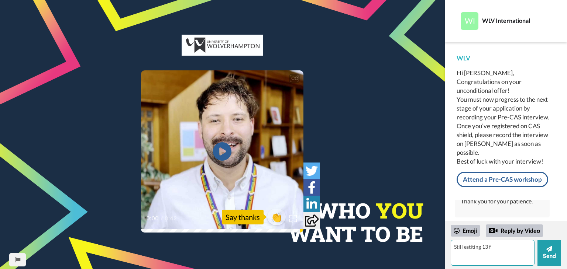 Image resolution: width=567 pixels, height=269 pixels. Describe the element at coordinates (243, 217) in the screenshot. I see `div: Say thanks` at that location.